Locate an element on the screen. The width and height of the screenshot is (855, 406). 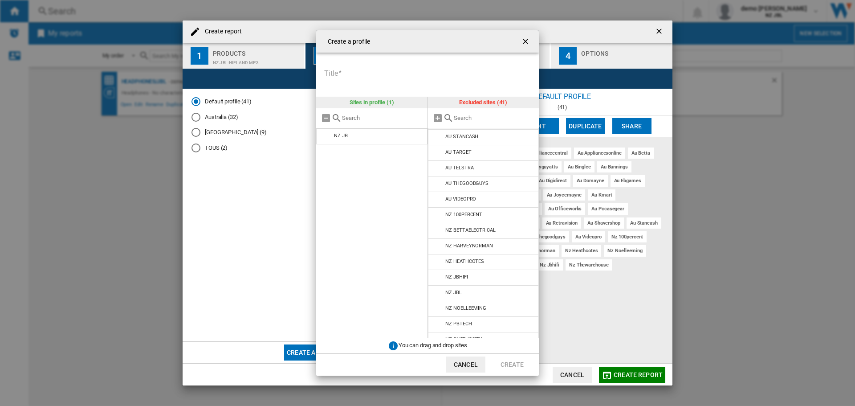
div: NZ HEATHCOTES is located at coordinates (465, 261).